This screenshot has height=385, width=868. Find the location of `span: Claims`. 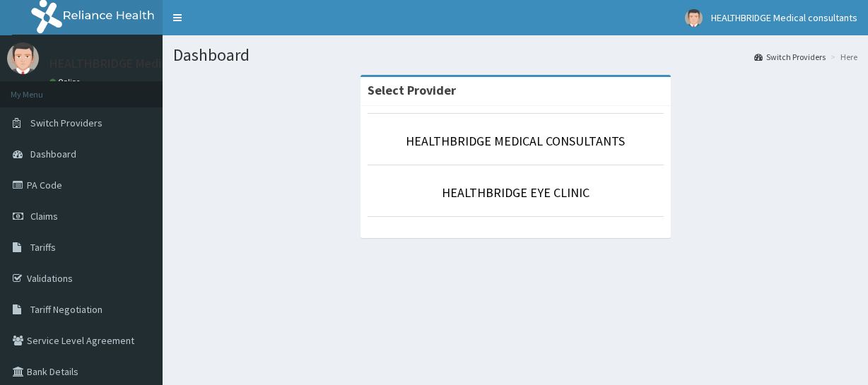

span: Claims is located at coordinates (44, 216).